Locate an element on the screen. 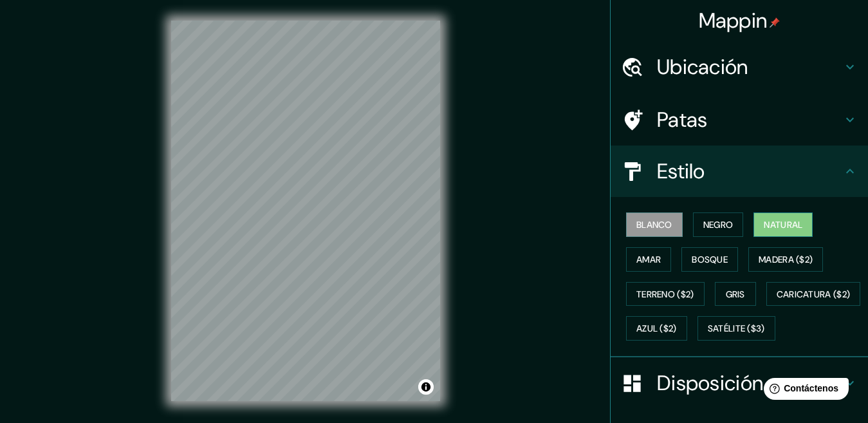 This screenshot has height=423, width=868. div: Patas is located at coordinates (740, 120).